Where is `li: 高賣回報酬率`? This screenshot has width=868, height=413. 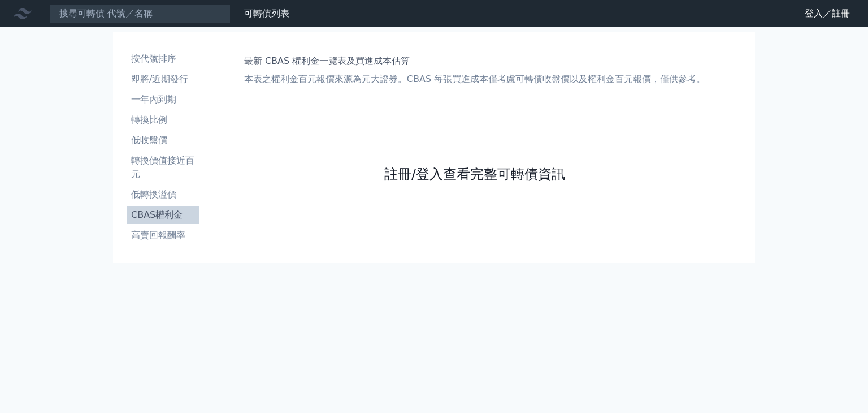 li: 高賣回報酬率 is located at coordinates (163, 235).